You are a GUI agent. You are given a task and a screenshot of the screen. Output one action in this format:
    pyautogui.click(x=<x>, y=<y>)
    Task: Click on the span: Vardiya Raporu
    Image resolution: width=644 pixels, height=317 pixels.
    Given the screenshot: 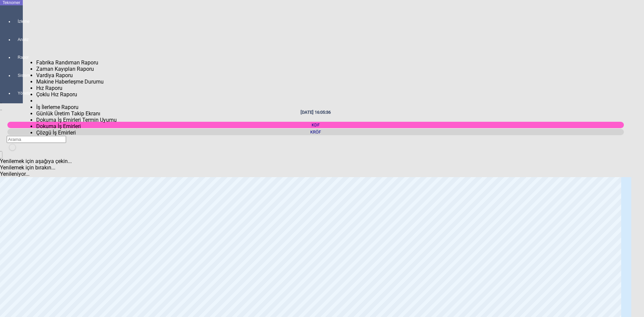 What is the action you would take?
    pyautogui.click(x=54, y=75)
    